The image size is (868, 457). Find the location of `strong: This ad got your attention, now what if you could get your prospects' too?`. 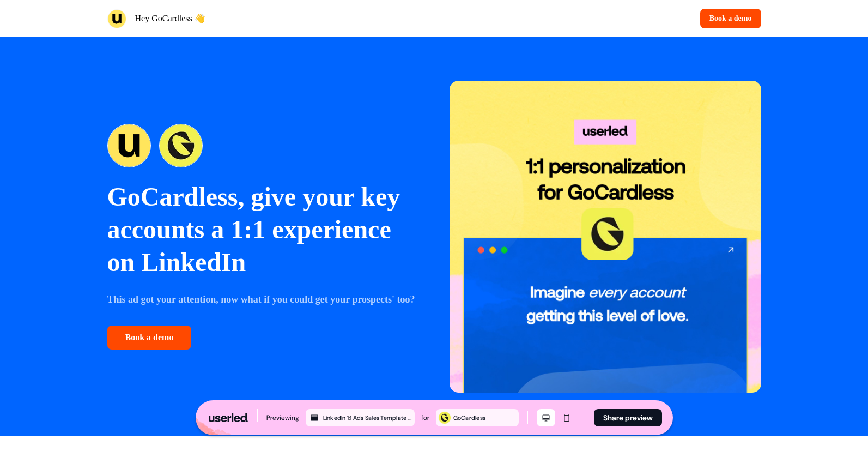

strong: This ad got your attention, now what if you could get your prospects' too? is located at coordinates (261, 299).